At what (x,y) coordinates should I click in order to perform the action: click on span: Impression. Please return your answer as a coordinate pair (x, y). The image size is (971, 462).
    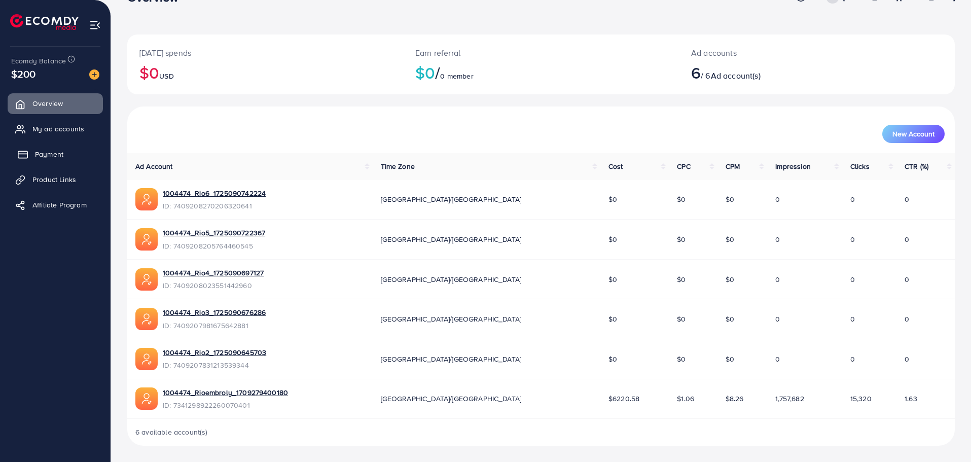
    Looking at the image, I should click on (793, 166).